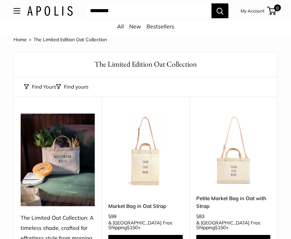 The image size is (291, 239). What do you see at coordinates (145, 151) in the screenshot?
I see `img: Market Bag in Oat Strap` at bounding box center [145, 151].